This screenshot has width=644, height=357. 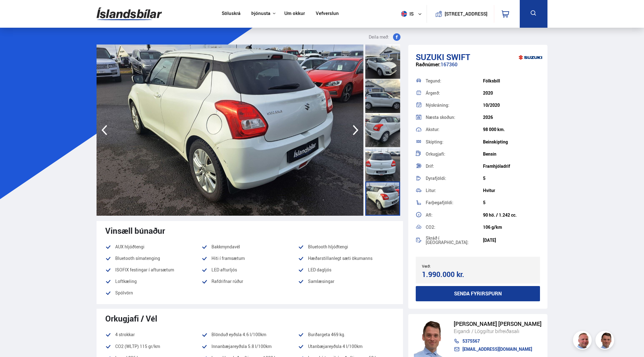 I want to click on img: 2453500.jpeg, so click(x=497, y=130).